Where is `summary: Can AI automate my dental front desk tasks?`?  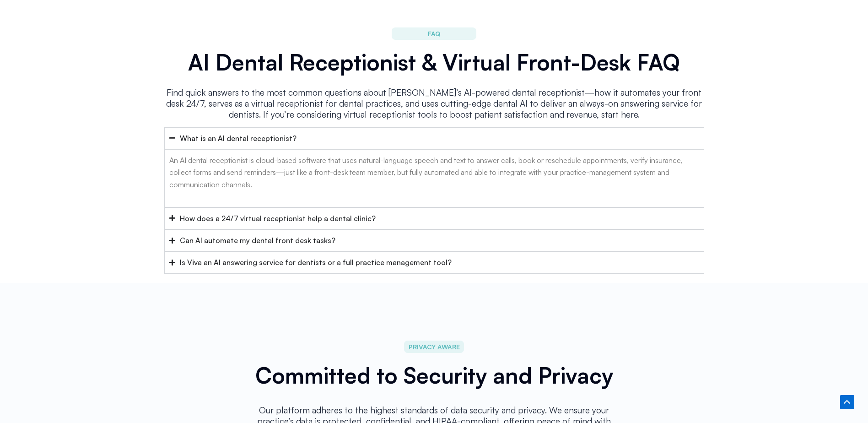 summary: Can AI automate my dental front desk tasks? is located at coordinates (434, 240).